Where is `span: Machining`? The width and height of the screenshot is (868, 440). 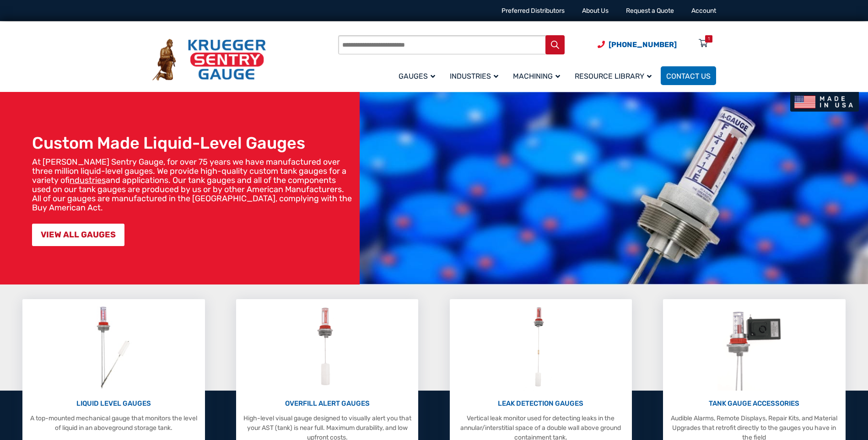
span: Machining is located at coordinates (536, 76).